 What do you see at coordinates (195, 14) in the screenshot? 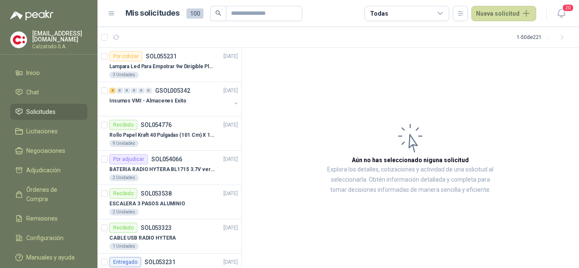
I see `span: 100` at bounding box center [195, 14].